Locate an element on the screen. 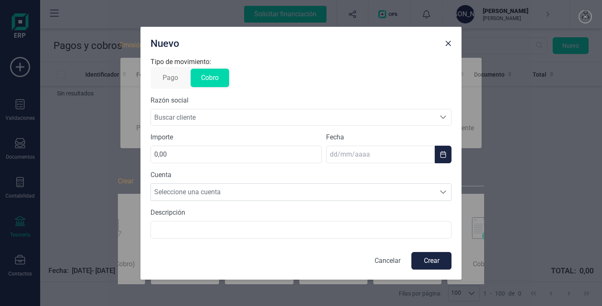  label: Descripción is located at coordinates (301, 212).